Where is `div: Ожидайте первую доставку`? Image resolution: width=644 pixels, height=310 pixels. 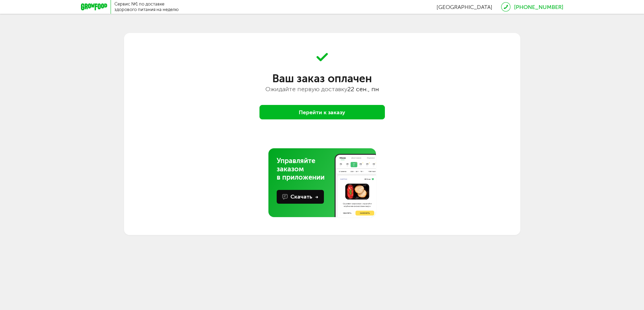 div: Ожидайте первую доставку is located at coordinates (322, 89).